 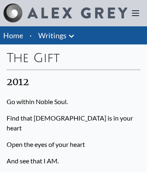 I want to click on p: Open the eyes of your heart, so click(x=73, y=144).